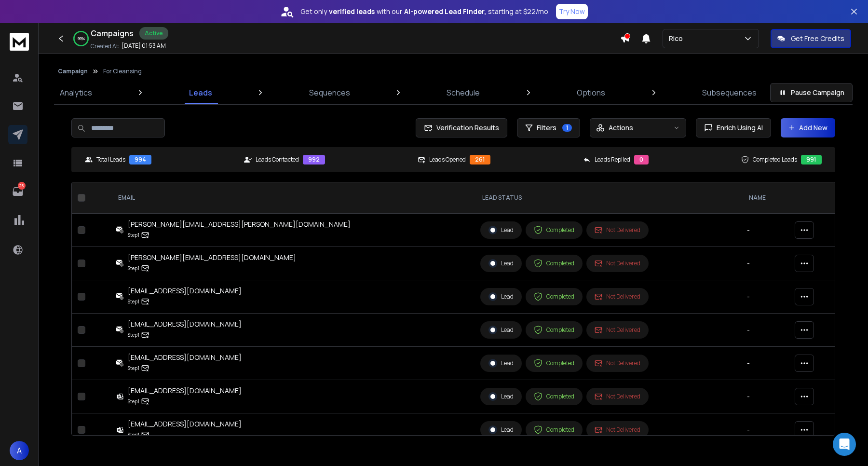 The width and height of the screenshot is (868, 466). I want to click on a: Sequences, so click(329, 93).